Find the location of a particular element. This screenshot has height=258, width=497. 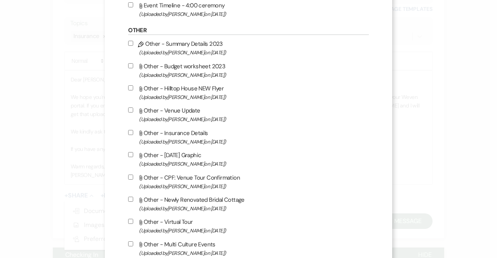

label: Other - Multi Culture Events is located at coordinates (248, 249).